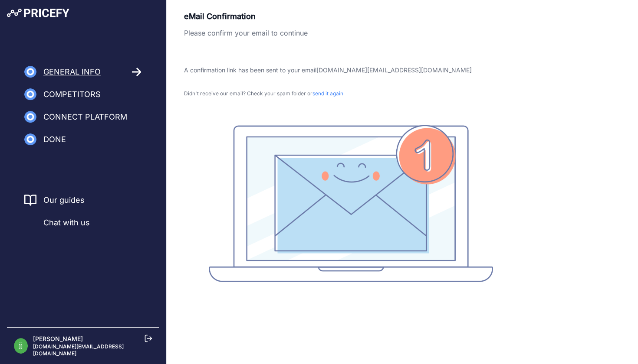 The height and width of the screenshot is (364, 638). What do you see at coordinates (85, 117) in the screenshot?
I see `span: Connect Platform` at bounding box center [85, 117].